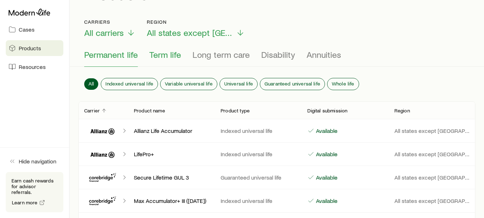 This screenshot has width=484, height=218. I want to click on span: Products, so click(30, 48).